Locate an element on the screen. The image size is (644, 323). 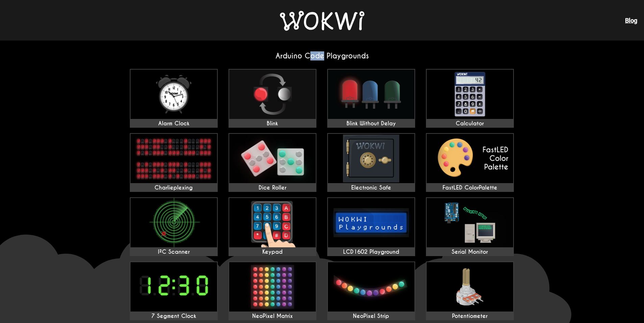
div: Calculator is located at coordinates (470, 124).